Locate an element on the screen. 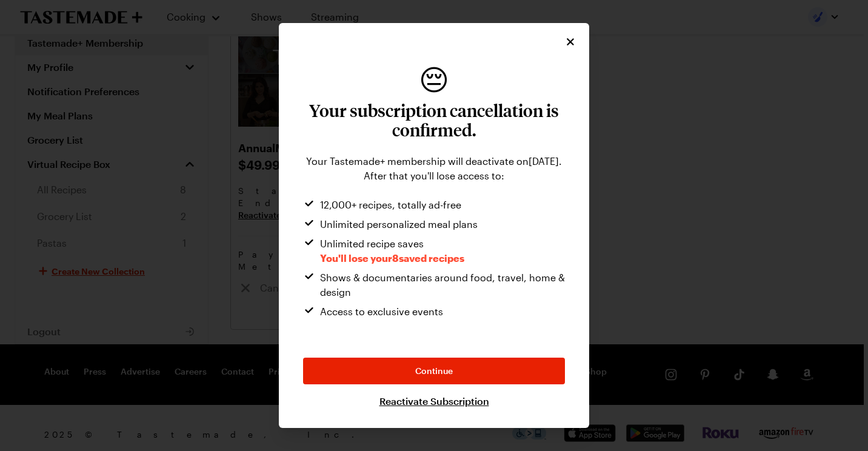 This screenshot has height=451, width=868. span: Unlimited personalized meal plans is located at coordinates (399, 224).